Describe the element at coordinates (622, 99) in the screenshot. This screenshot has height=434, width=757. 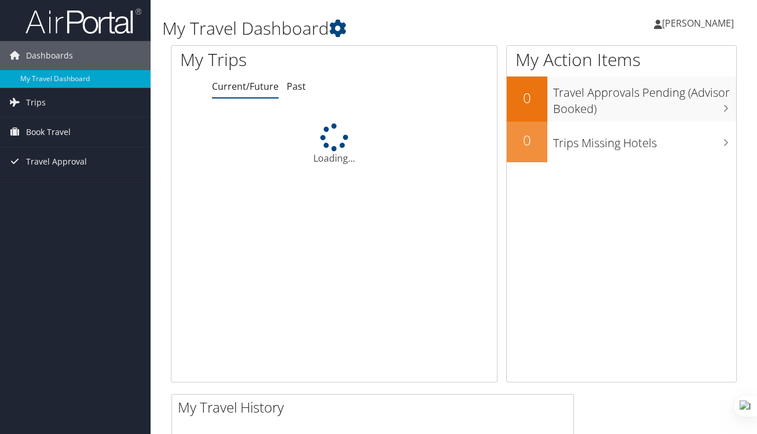
I see `a: 0Travel Approvals Pending (Advisor Booked)` at that location.